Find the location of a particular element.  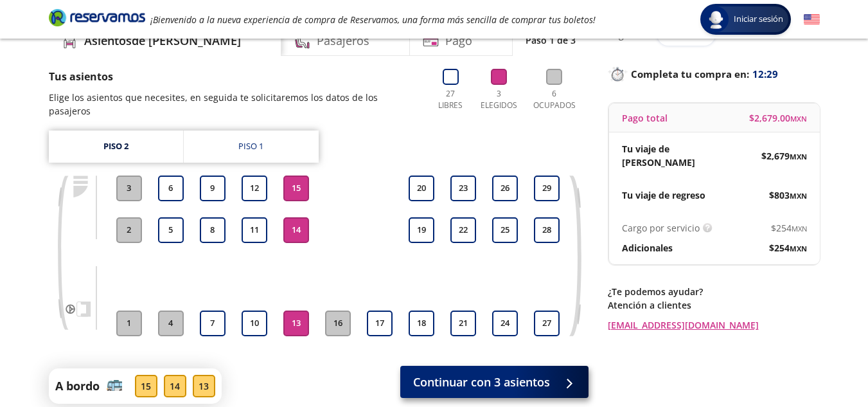

button: 15 is located at coordinates (296, 189).